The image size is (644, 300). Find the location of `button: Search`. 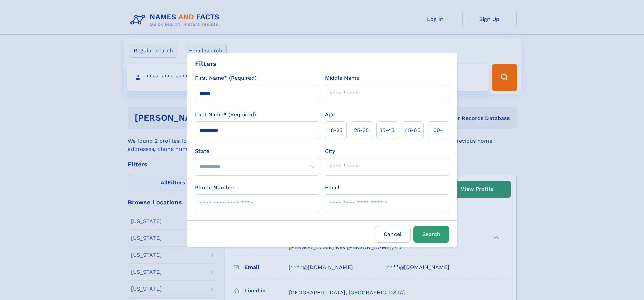

button: Search is located at coordinates (431, 234).